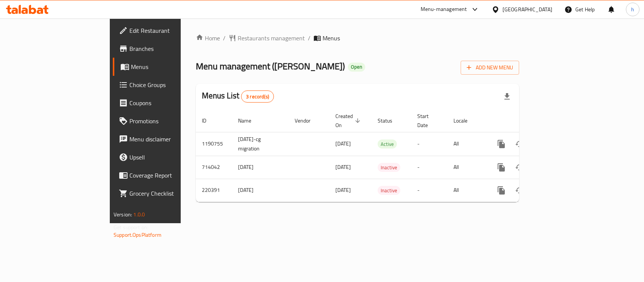  I want to click on span: 3 record(s), so click(257, 97).